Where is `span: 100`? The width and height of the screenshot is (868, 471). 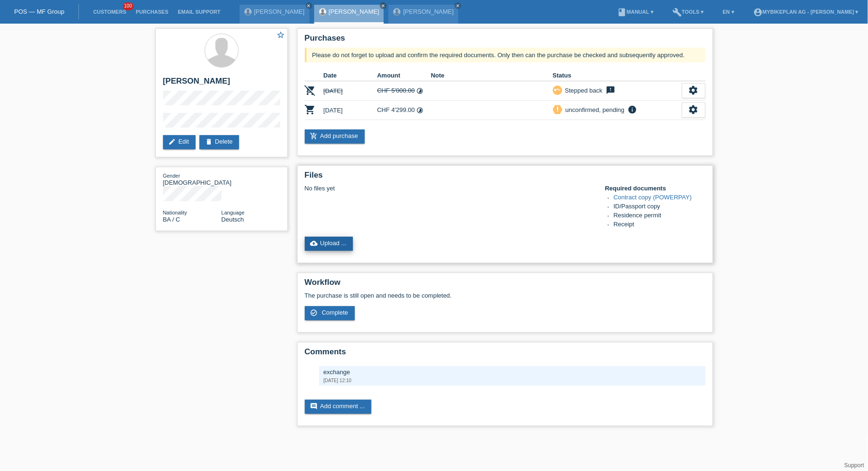 span: 100 is located at coordinates (128, 6).